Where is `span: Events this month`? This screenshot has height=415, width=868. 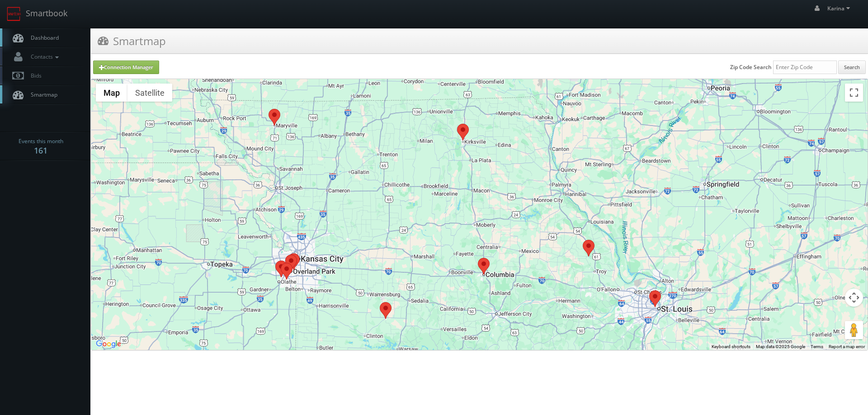
span: Events this month is located at coordinates (41, 141).